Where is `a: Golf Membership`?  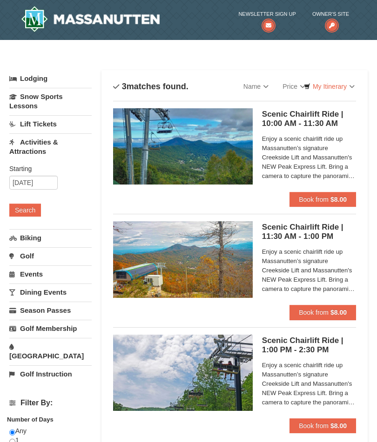 a: Golf Membership is located at coordinates (50, 328).